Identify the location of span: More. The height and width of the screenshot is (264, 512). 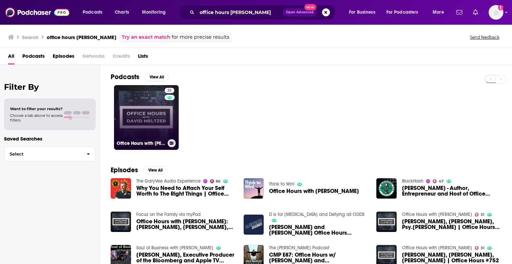
(438, 12).